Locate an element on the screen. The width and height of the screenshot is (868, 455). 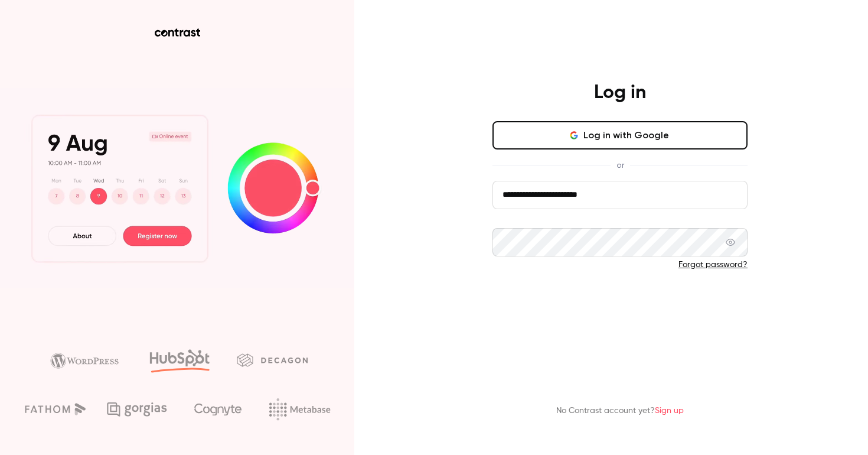
h4: Log in is located at coordinates (620, 93).